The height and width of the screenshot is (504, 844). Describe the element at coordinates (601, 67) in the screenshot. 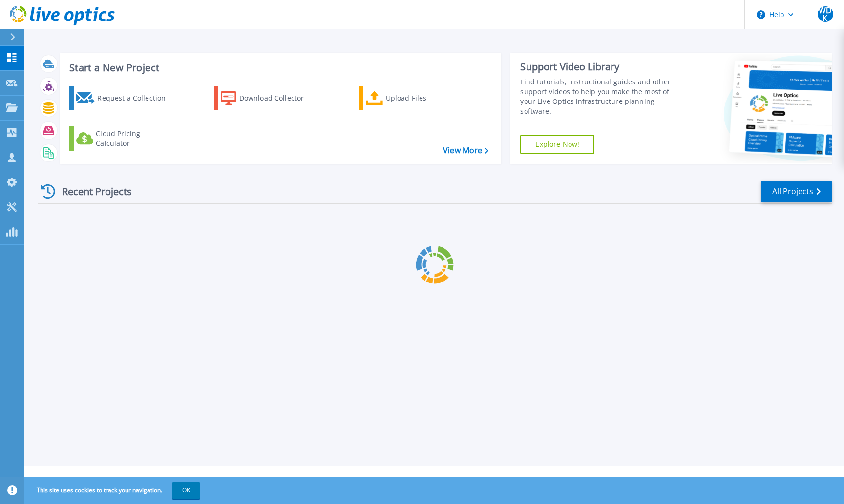

I see `div: Support Video Library` at that location.